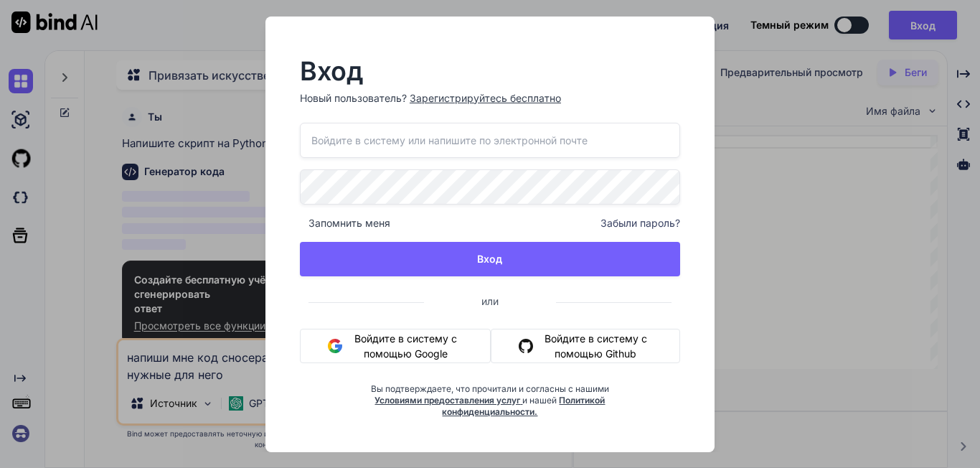 The height and width of the screenshot is (468, 980). Describe the element at coordinates (526, 346) in the screenshot. I see `img: github` at that location.